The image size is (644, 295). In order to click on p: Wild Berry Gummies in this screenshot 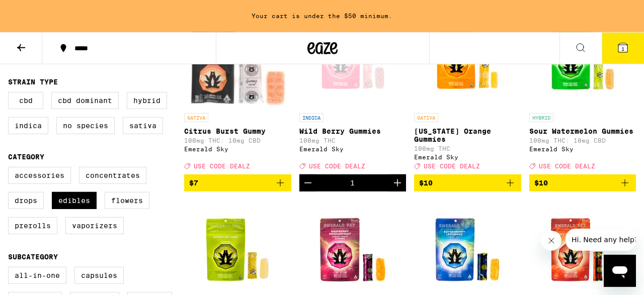, I will do `click(353, 131)`.